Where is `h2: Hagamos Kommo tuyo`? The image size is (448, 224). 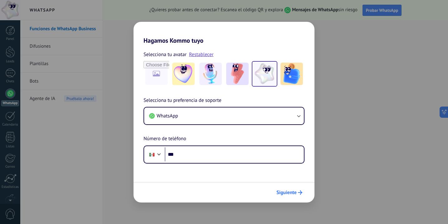
h2: Hagamos Kommo tuyo is located at coordinates (224, 33).